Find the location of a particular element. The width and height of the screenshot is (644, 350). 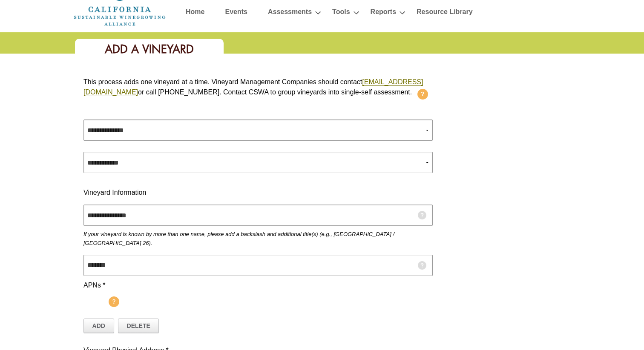

p: If your vineyard is known by more than one name, please add a backslash and additional title(s) (... is located at coordinates (258, 239).